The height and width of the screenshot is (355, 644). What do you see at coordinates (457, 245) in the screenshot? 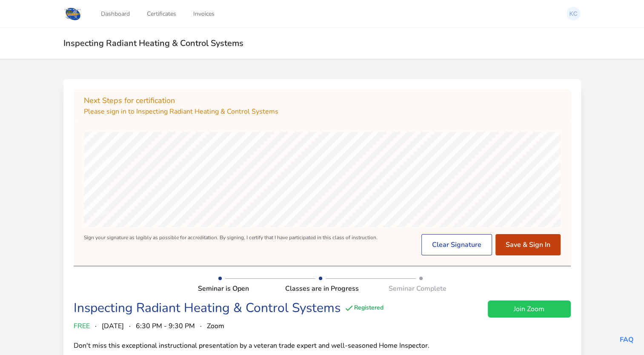
I see `button: Clear Signature` at bounding box center [457, 245].